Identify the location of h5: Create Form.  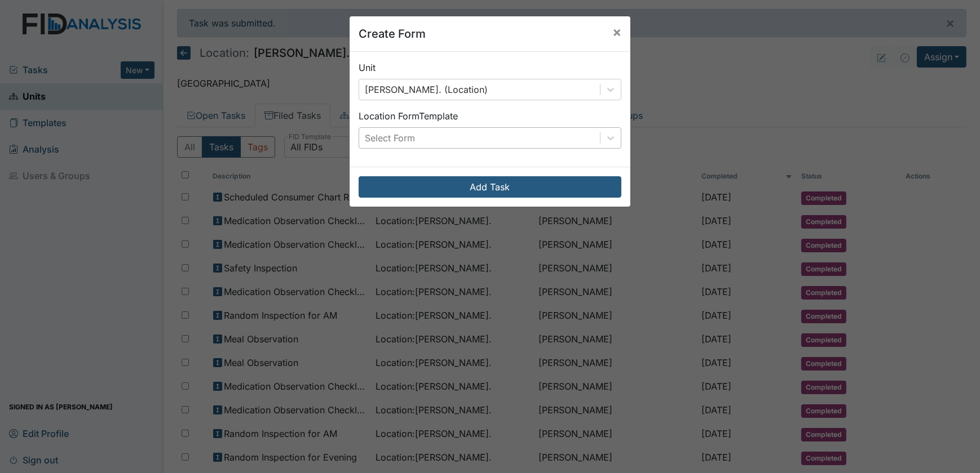
(392, 34).